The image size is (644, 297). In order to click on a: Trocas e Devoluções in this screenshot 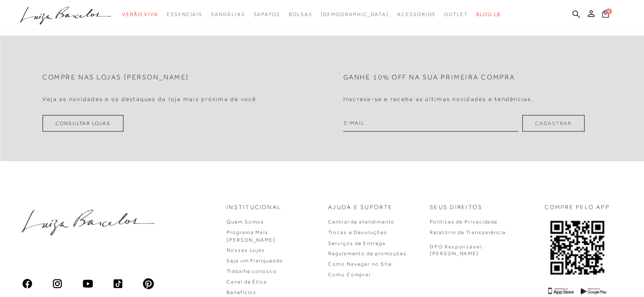, I will do `click(357, 233)`.